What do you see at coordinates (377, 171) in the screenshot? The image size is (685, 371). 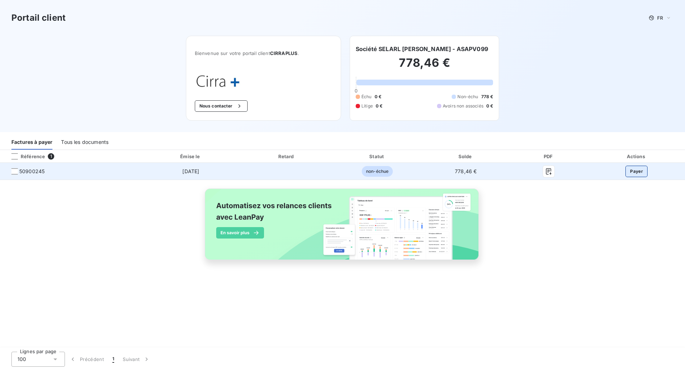 I see `span: non-échue` at bounding box center [377, 171].